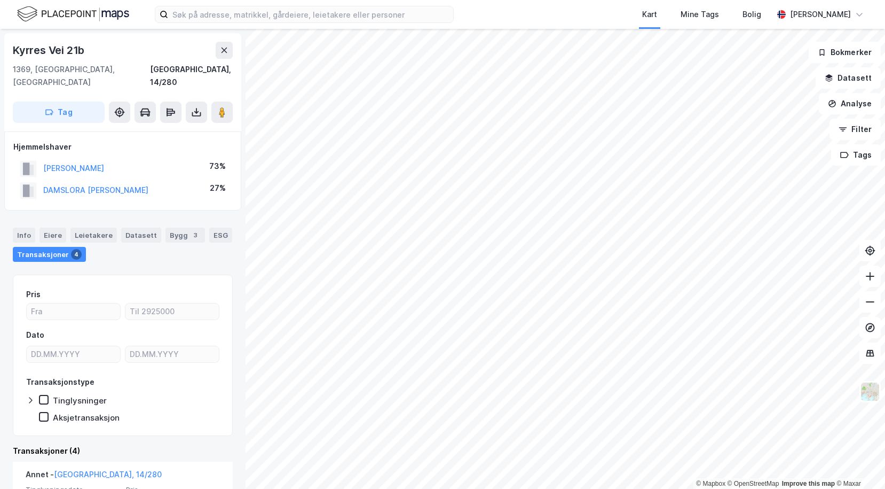  What do you see at coordinates (185, 235) in the screenshot?
I see `div: Bygg` at bounding box center [185, 235].